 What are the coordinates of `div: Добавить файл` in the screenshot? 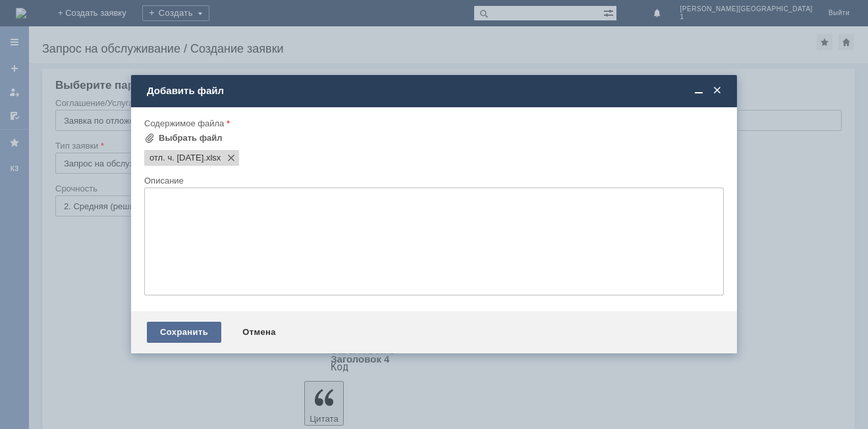 It's located at (435, 91).